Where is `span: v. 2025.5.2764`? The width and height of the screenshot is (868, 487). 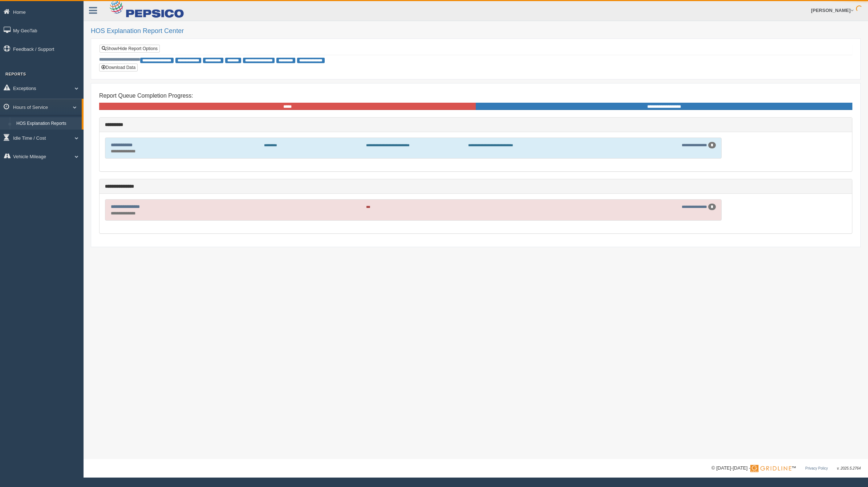 span: v. 2025.5.2764 is located at coordinates (849, 469).